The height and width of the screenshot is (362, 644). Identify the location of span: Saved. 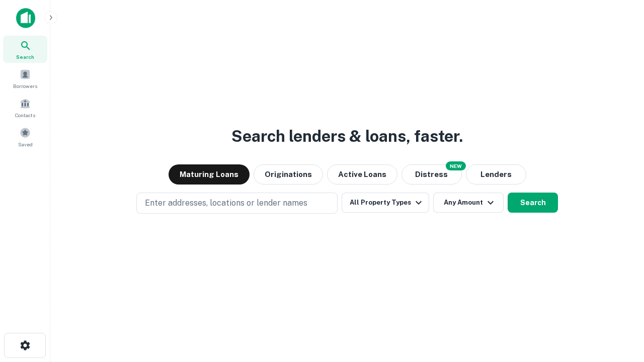
(25, 144).